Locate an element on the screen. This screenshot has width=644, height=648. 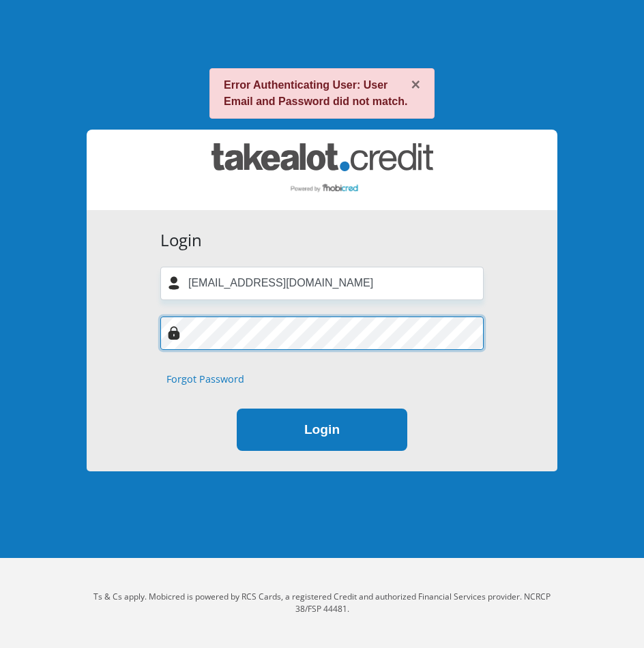
strong: Error Authenticating User: User Email and Password did not match. is located at coordinates (315, 93).